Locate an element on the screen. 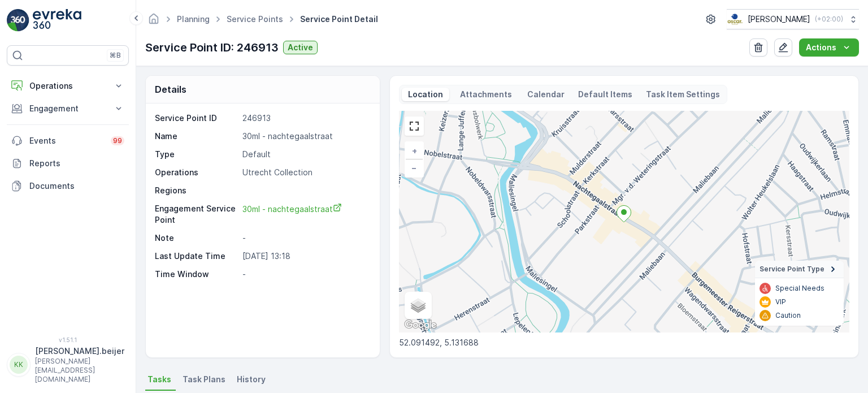  button: Operations is located at coordinates (68, 86).